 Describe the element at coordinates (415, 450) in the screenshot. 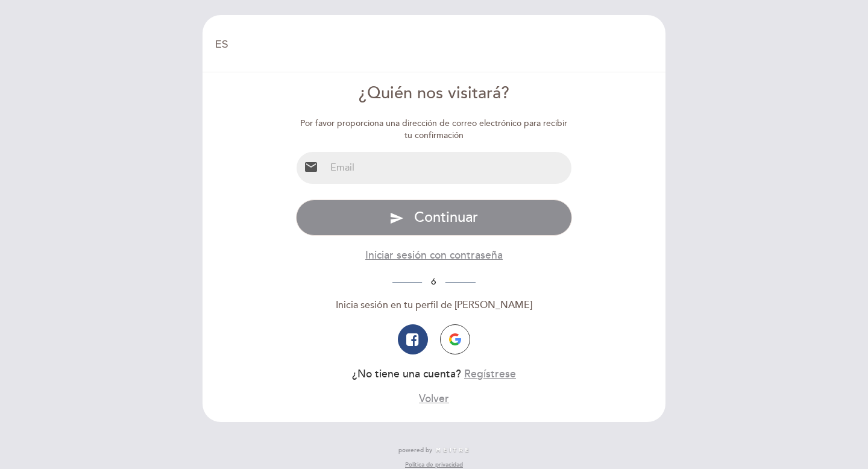

I see `span: powered by` at that location.